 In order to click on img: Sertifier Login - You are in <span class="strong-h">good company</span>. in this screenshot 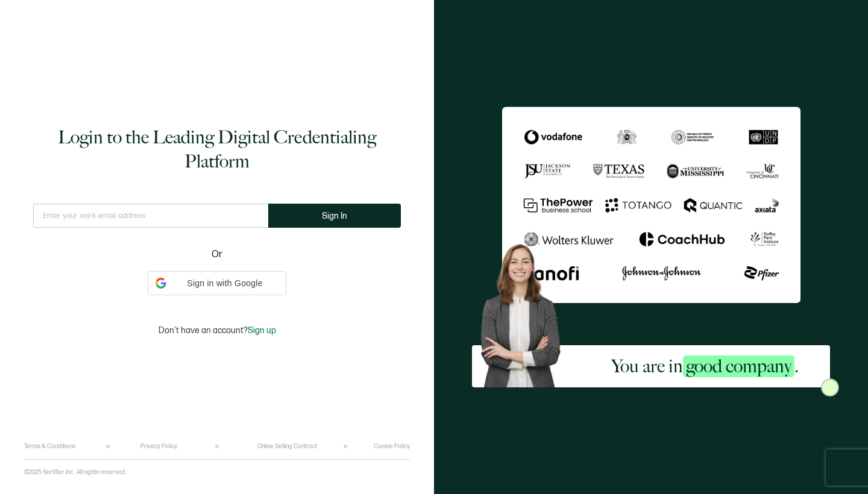, I will do `click(651, 205)`.